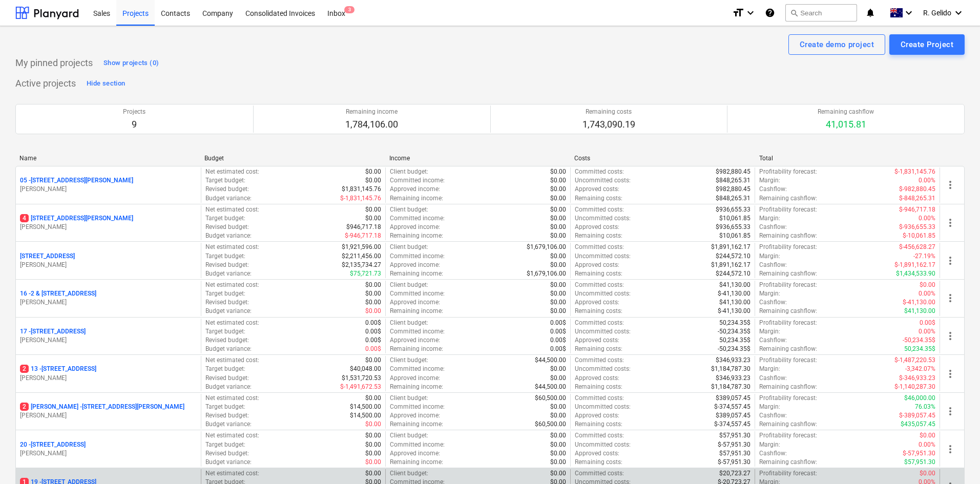  What do you see at coordinates (915, 360) in the screenshot?
I see `p: $-1,487,220.53` at bounding box center [915, 360].